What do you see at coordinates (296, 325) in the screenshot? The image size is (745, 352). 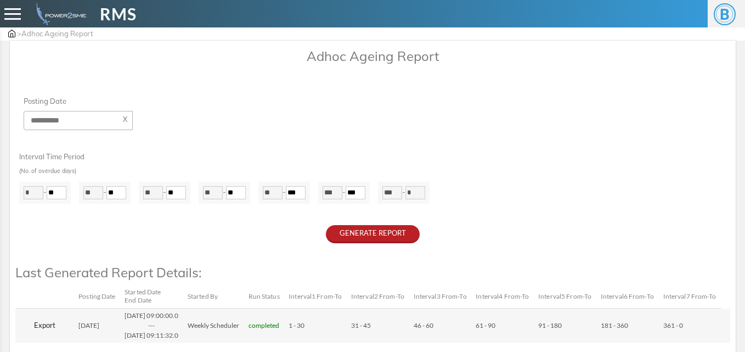 I see `span: 1 - 30` at bounding box center [296, 325].